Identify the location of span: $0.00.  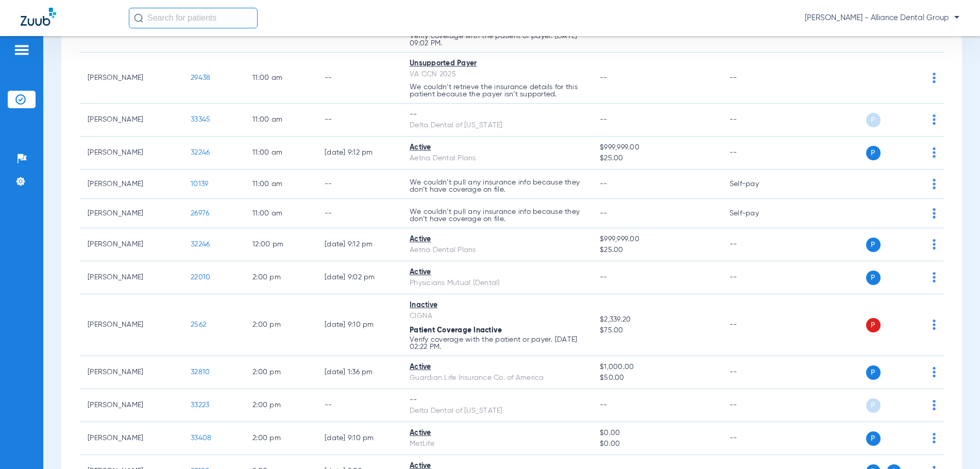
(656, 443).